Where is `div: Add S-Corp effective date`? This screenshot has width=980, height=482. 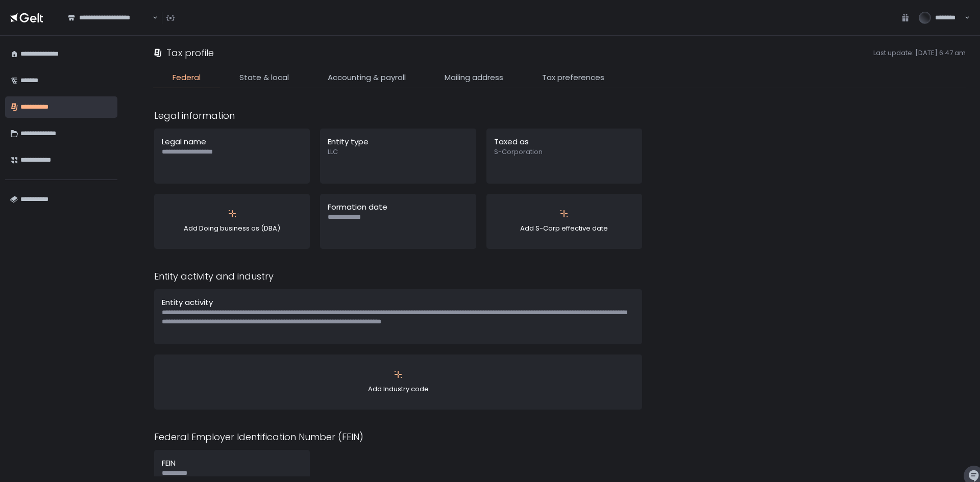
div: Add S-Corp effective date is located at coordinates (564, 222).